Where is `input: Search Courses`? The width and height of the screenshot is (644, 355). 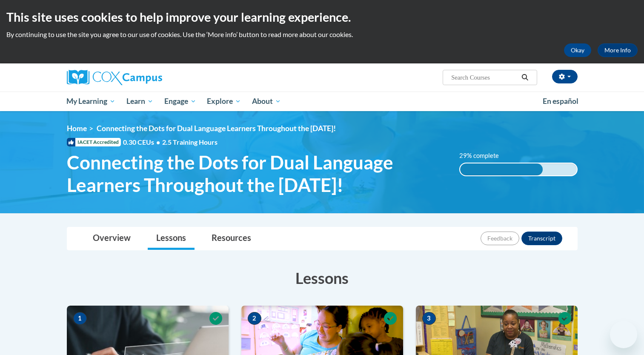 input: Search Courses is located at coordinates (484, 77).